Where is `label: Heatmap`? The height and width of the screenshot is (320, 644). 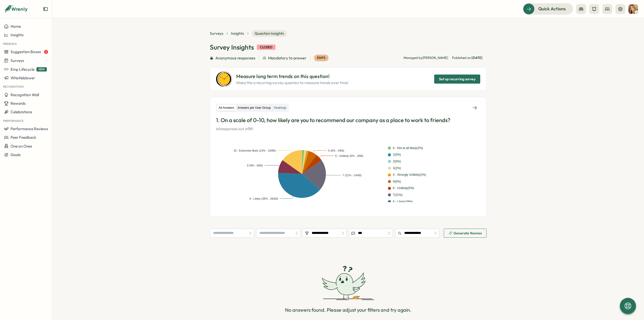
label: Heatmap is located at coordinates (280, 108).